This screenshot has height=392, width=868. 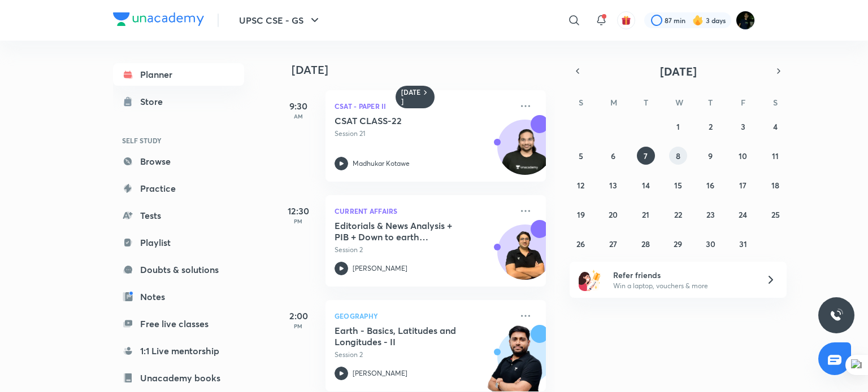 What do you see at coordinates (581, 156) in the screenshot?
I see `abbr: October 5, 2025` at bounding box center [581, 156].